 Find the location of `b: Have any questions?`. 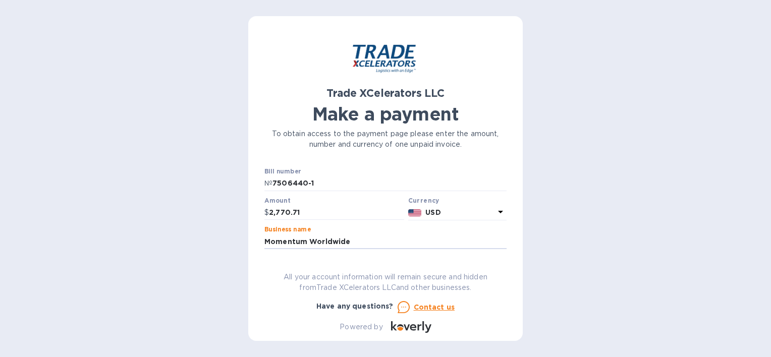

b: Have any questions? is located at coordinates (355, 306).